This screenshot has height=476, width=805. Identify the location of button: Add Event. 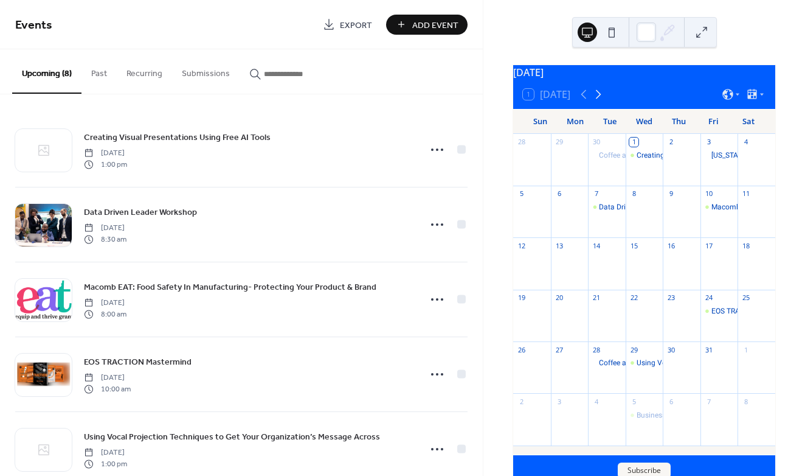
(427, 24).